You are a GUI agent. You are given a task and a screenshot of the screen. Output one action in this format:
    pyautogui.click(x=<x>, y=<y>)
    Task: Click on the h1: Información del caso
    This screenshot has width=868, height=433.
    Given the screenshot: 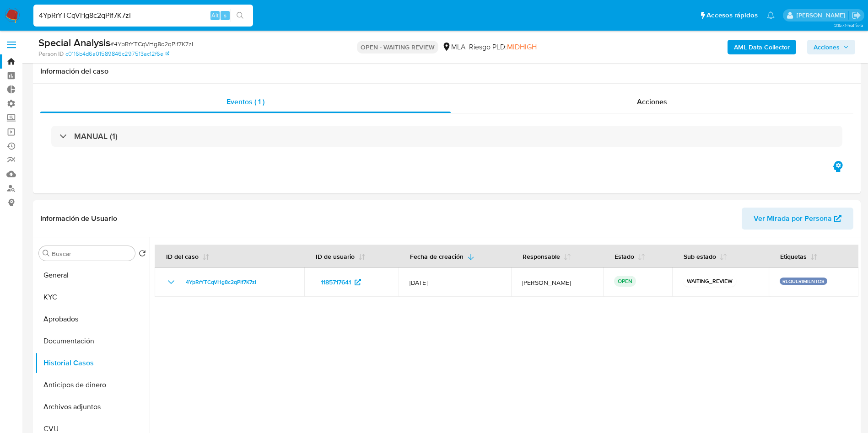 What is the action you would take?
    pyautogui.click(x=447, y=72)
    